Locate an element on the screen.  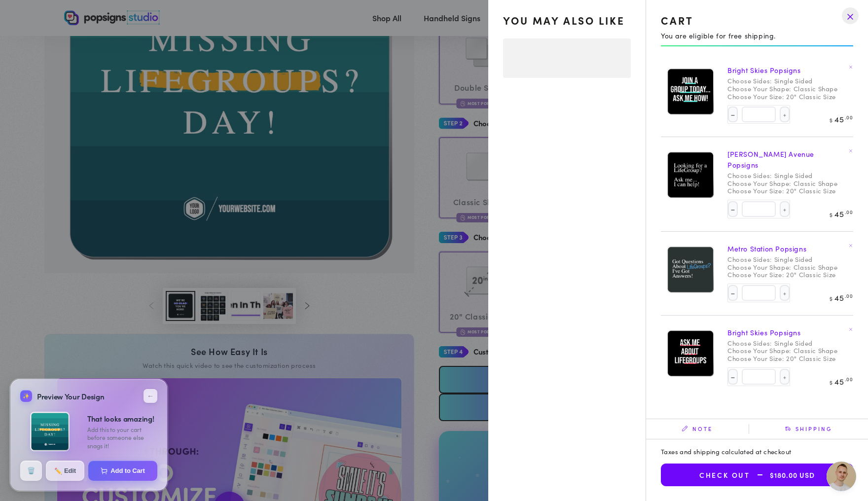
a: Remove Ambrose Avenue Popsigns - Single Sided / Classic Shape / 20" Classic Size is located at coordinates (851, 150).